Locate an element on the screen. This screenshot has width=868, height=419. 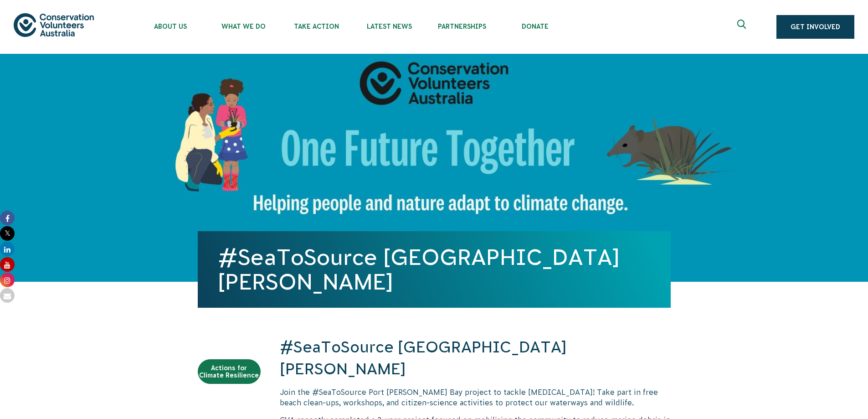
span: Donate is located at coordinates (535, 27).